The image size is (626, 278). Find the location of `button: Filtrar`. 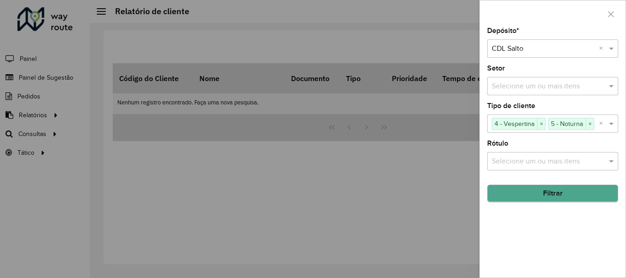

button: Filtrar is located at coordinates (553, 193).